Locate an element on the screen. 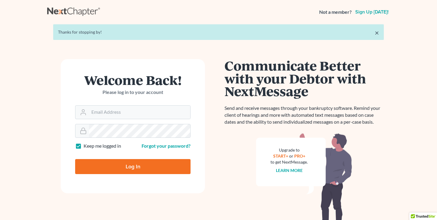 The height and width of the screenshot is (220, 437). div: Thanks for stopping by! is located at coordinates (218, 32).